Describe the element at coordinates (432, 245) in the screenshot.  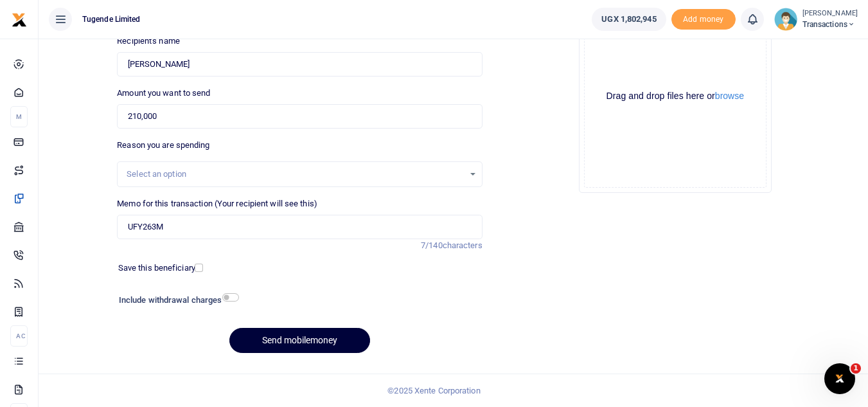
I see `span: 7/140` at that location.